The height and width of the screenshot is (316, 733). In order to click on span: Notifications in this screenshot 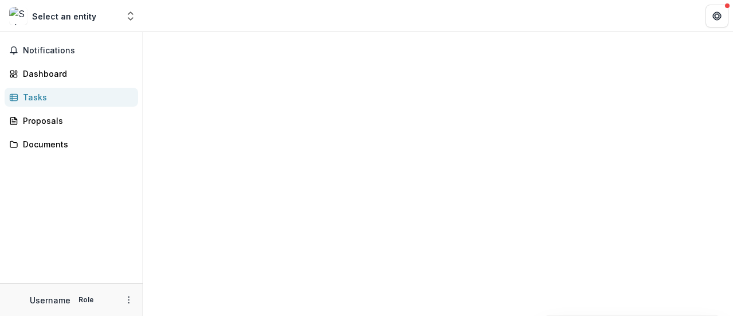, I will do `click(78, 50)`.